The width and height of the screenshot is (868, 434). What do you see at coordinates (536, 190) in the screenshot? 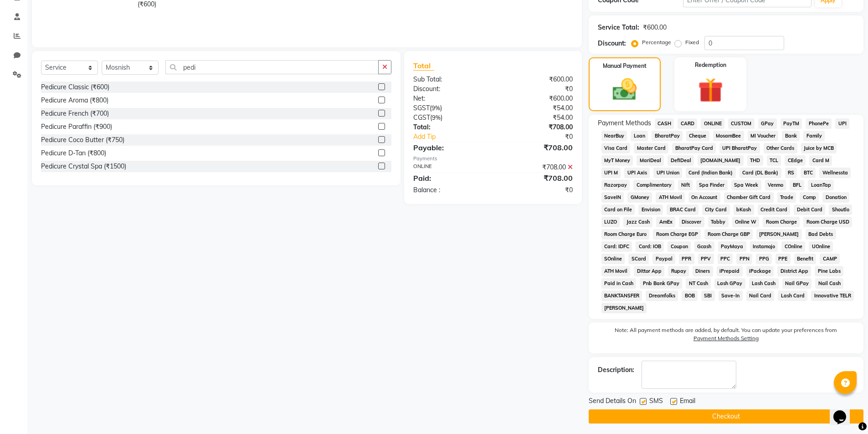
I see `div: ₹0` at bounding box center [536, 190].